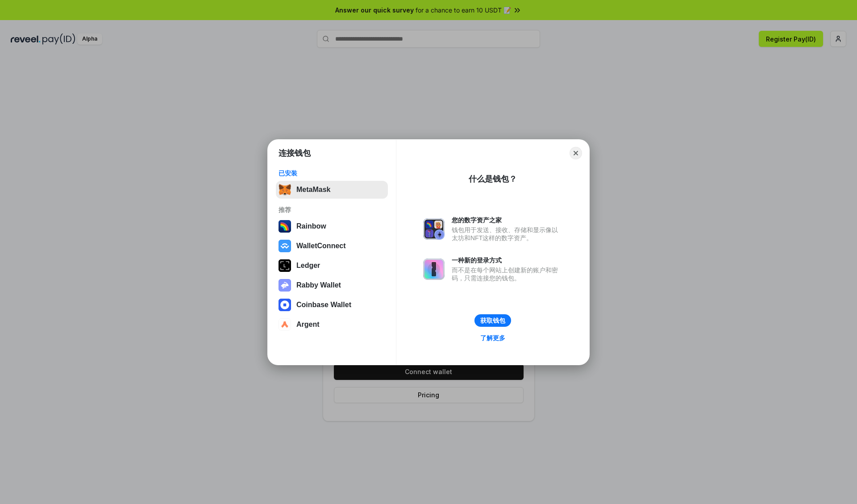 Image resolution: width=857 pixels, height=504 pixels. What do you see at coordinates (507, 274) in the screenshot?
I see `div: 而不是在每个网站上创建新的账户和密码，只需连接您的钱包。` at bounding box center [507, 274].